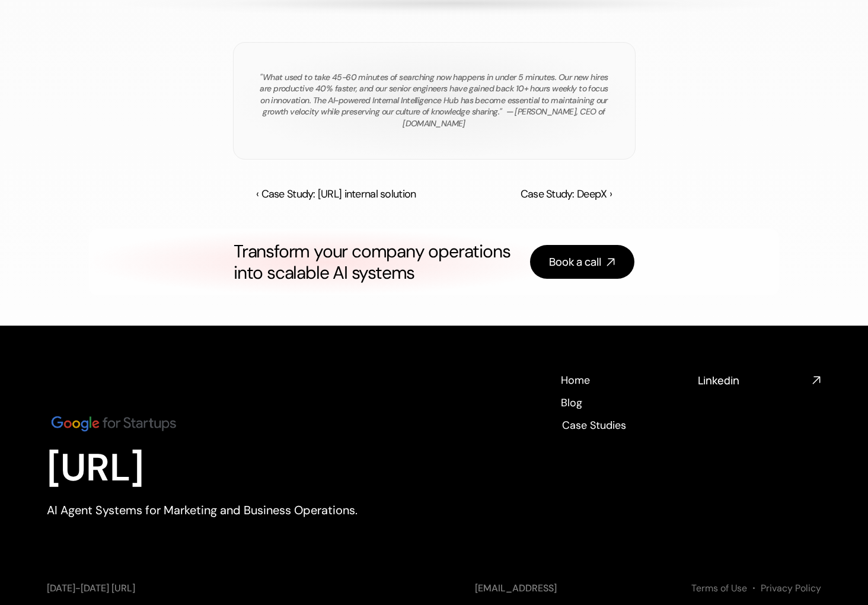 The image size is (868, 605). I want to click on p: Blog, so click(572, 403).